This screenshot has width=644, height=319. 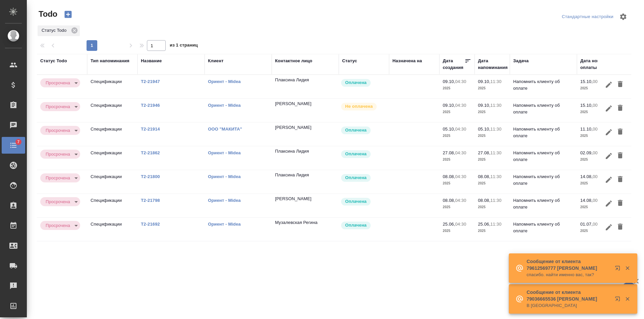 What do you see at coordinates (484, 81) in the screenshot?
I see `p: 09.10,` at bounding box center [484, 81].